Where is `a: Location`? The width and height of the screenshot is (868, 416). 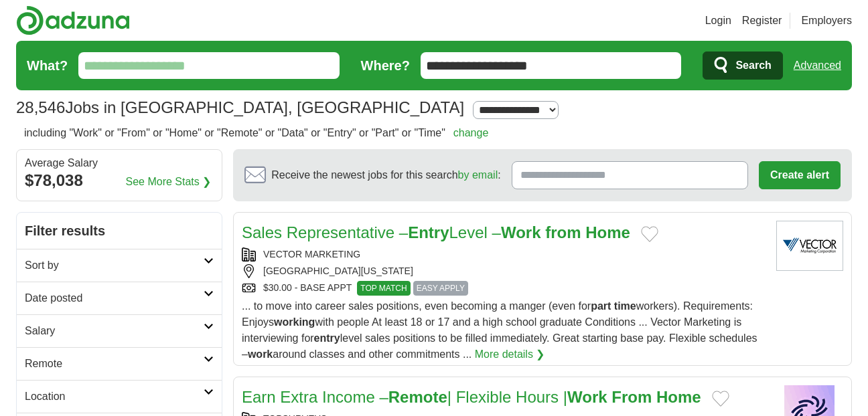 a: Location is located at coordinates (119, 396).